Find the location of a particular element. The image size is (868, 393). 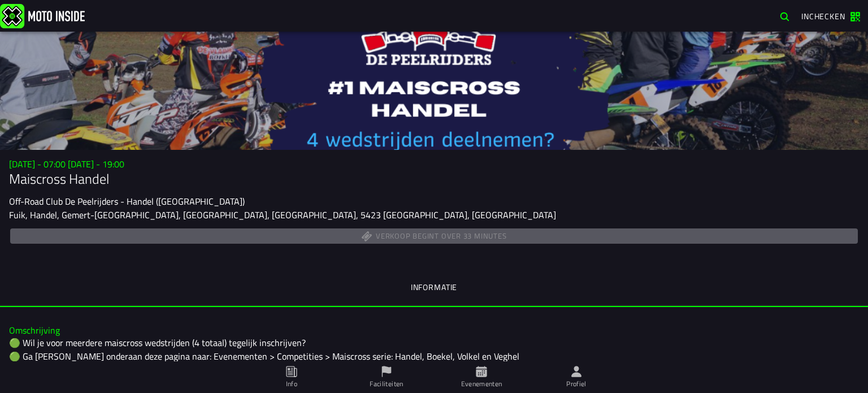

ion-label: Profiel is located at coordinates (577, 384).